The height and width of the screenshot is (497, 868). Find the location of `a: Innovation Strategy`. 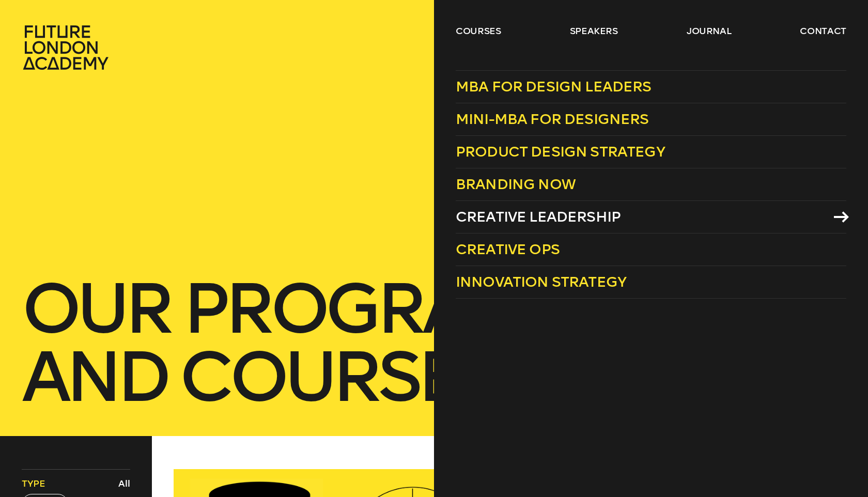

a: Innovation Strategy is located at coordinates (651, 283).